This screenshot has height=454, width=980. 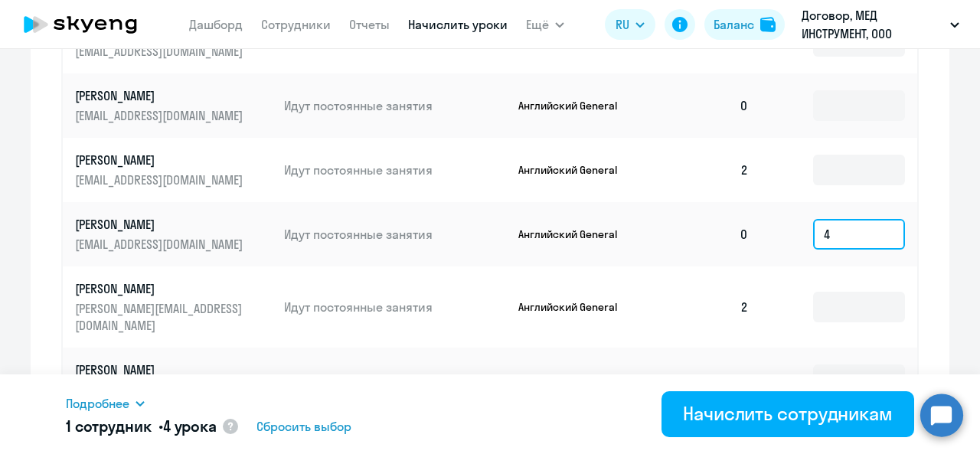 What do you see at coordinates (788, 413) in the screenshot?
I see `div: Начислить сотрудникам` at bounding box center [788, 413].